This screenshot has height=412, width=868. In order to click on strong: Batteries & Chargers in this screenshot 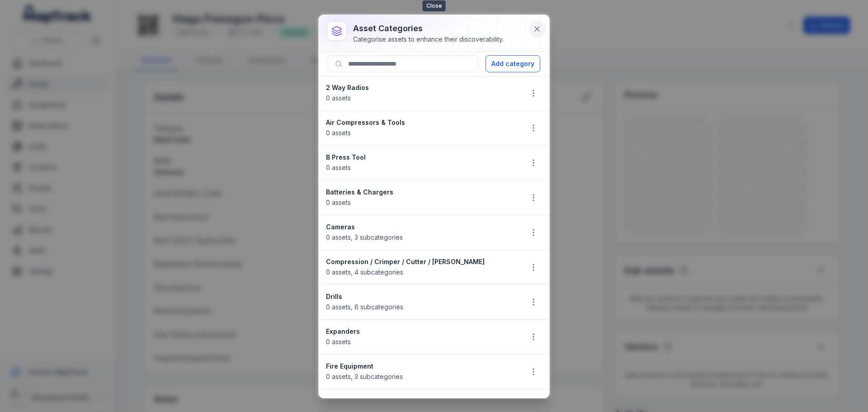, I will do `click(421, 192)`.